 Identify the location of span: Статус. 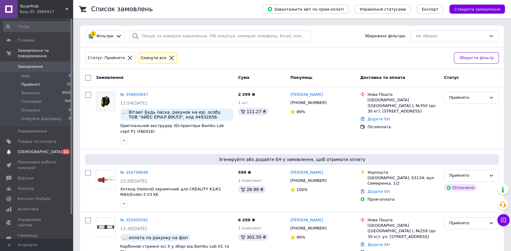
(452, 77).